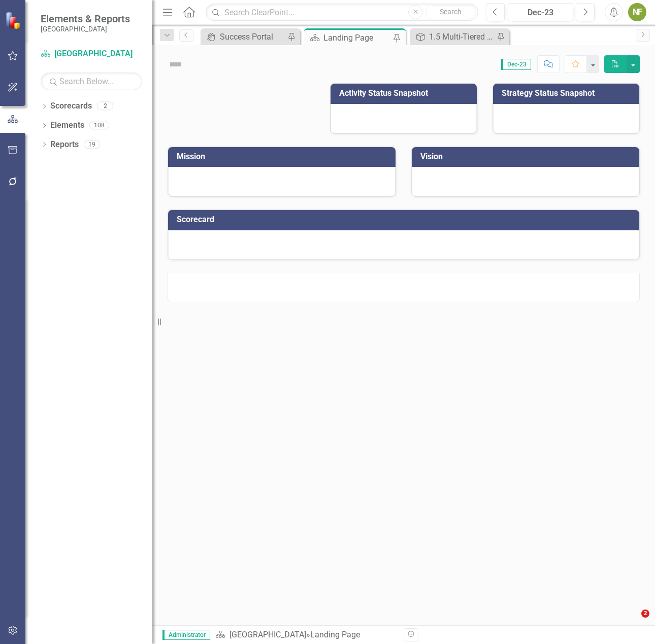 Image resolution: width=655 pixels, height=644 pixels. I want to click on button: Dec-23, so click(540, 12).